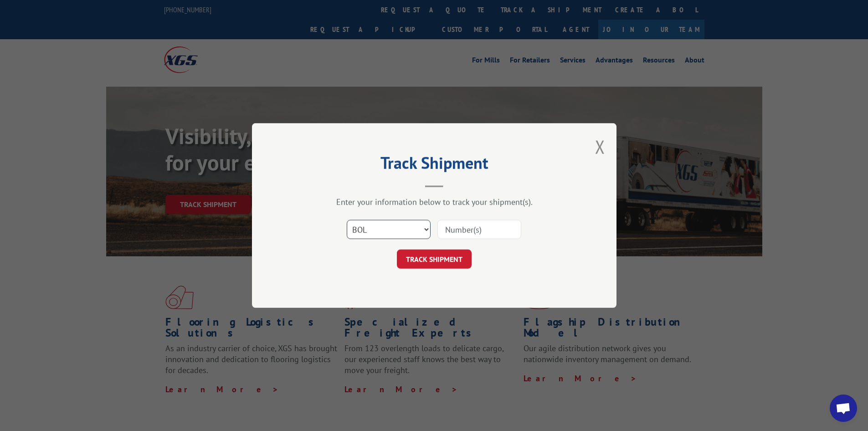 The height and width of the screenshot is (431, 868). I want to click on a: Open chat, so click(843, 408).